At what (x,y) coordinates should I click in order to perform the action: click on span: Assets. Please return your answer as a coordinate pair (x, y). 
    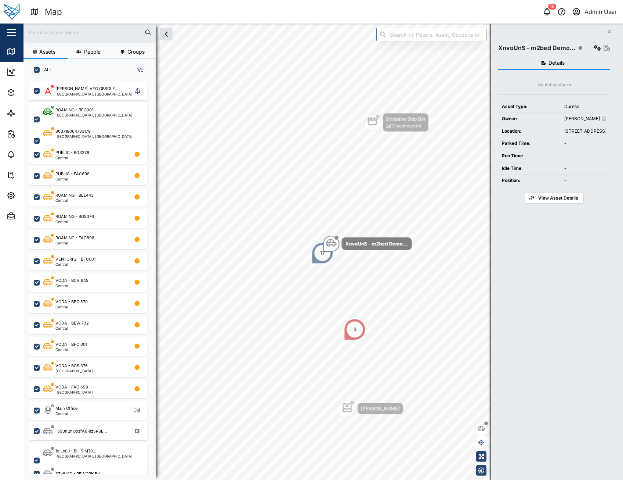
    Looking at the image, I should click on (47, 52).